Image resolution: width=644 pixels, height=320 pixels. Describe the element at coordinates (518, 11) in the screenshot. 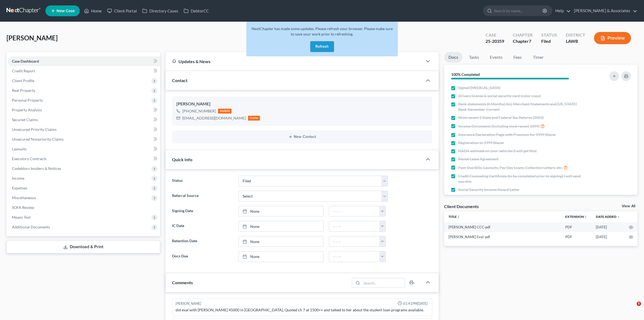

I see `input: Search by name...` at that location.